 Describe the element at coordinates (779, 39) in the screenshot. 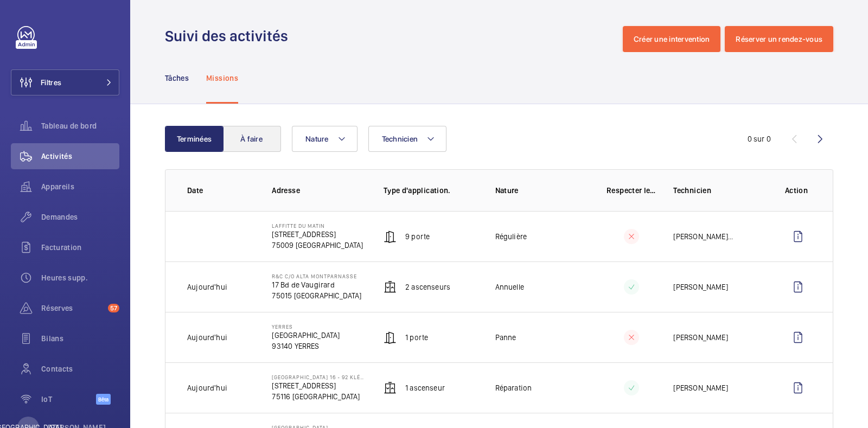

I see `button: Réserver un rendez-vous` at that location.